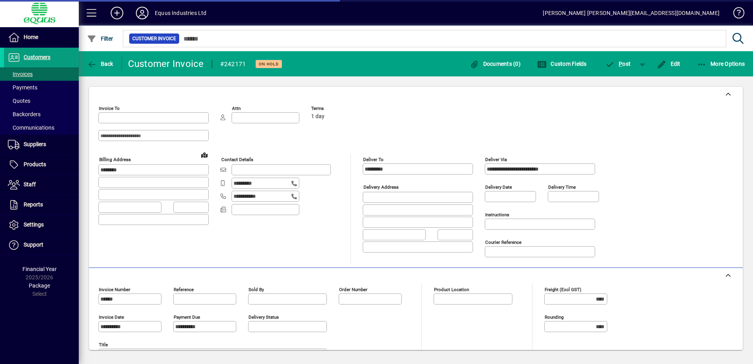 The height and width of the screenshot is (364, 753). What do you see at coordinates (22, 87) in the screenshot?
I see `span: Payments` at bounding box center [22, 87].